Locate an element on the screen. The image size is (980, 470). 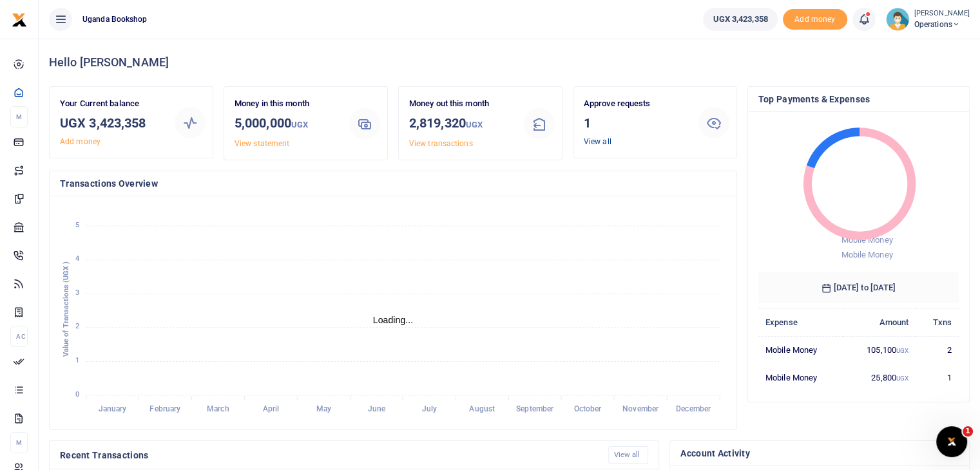
a: View statement is located at coordinates (261, 144).